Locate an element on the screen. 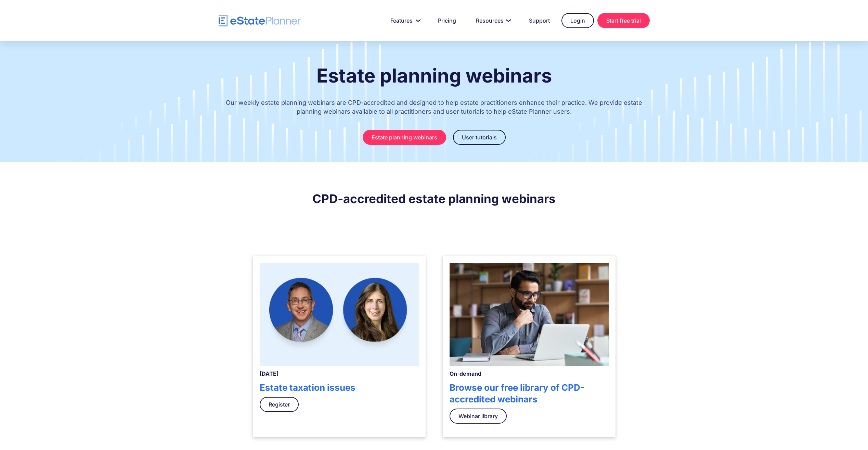 The height and width of the screenshot is (450, 868). strong: Estate taxation issues is located at coordinates (307, 388).